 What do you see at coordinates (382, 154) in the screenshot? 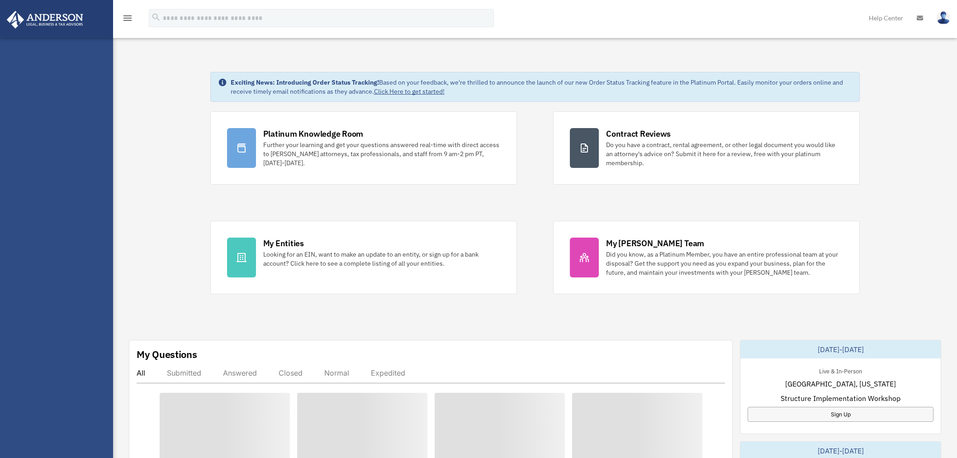
I see `div: Further your learning and get your questions answered real-time with direct access to [PERSON_NAM...` at bounding box center [382, 154].